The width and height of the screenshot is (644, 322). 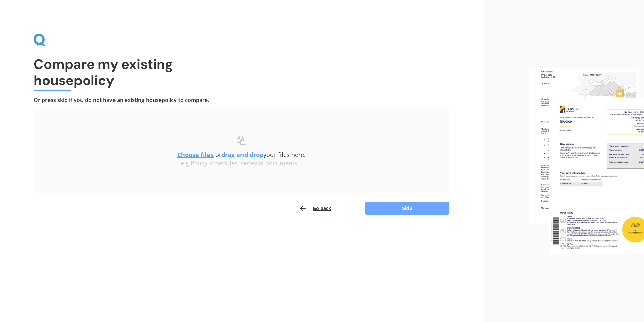 I want to click on h4: Or press skip if you do not have an existing house policy to compare., so click(x=241, y=99).